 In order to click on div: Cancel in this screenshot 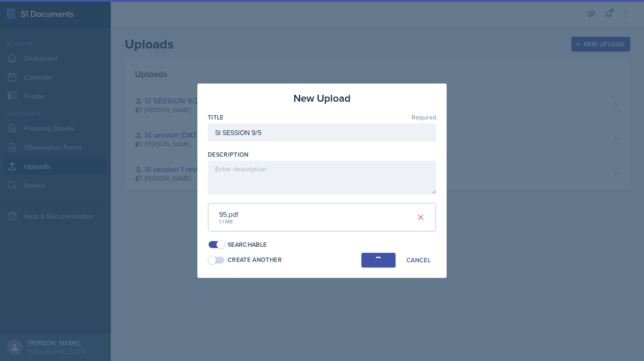, I will do `click(418, 260)`.